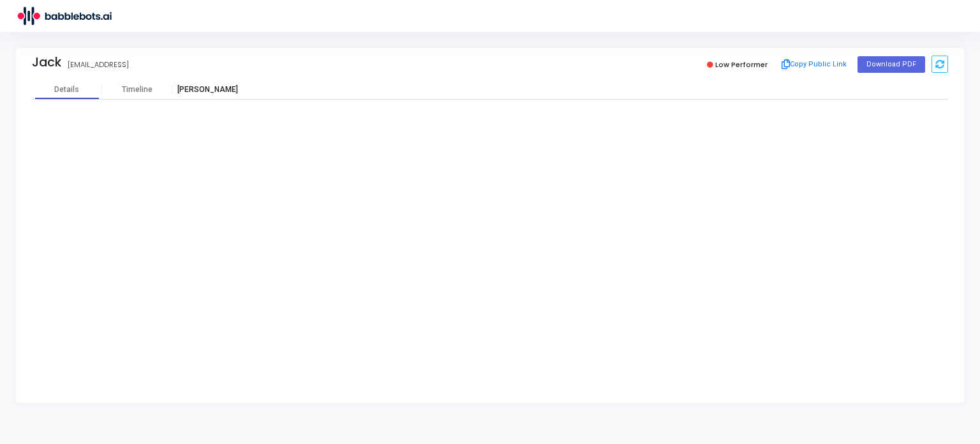 The image size is (980, 444). I want to click on img: logo, so click(63, 16).